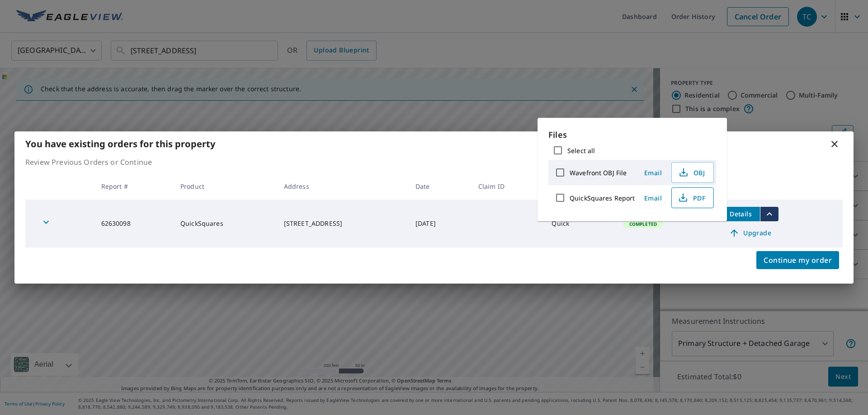 This screenshot has width=868, height=415. What do you see at coordinates (692, 198) in the screenshot?
I see `span: PDF` at bounding box center [692, 198].